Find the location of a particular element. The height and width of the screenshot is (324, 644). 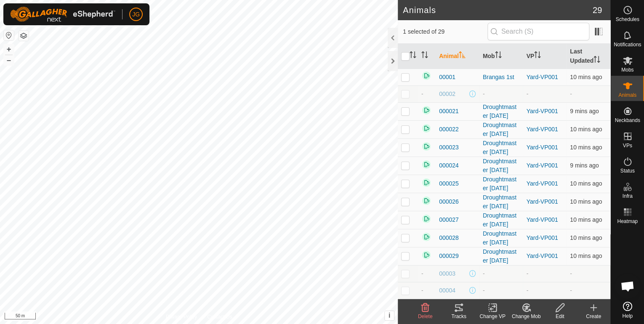

span: 1 selected of 29 is located at coordinates (445, 32).